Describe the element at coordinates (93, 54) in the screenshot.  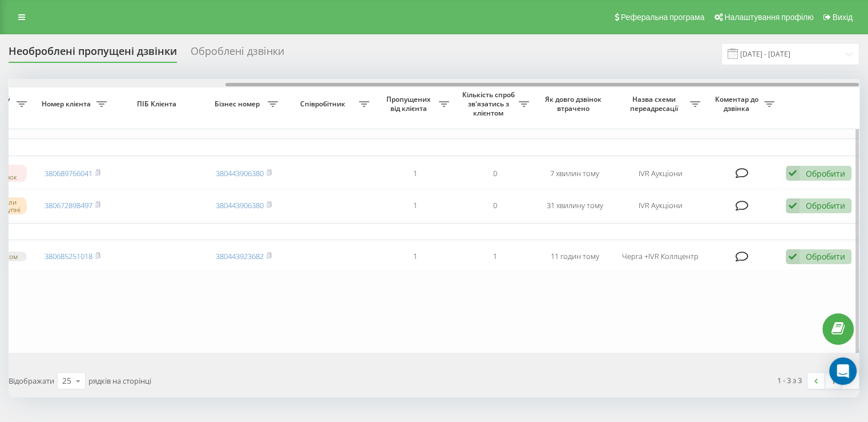
I see `div: Необроблені пропущені дзвінки` at that location.